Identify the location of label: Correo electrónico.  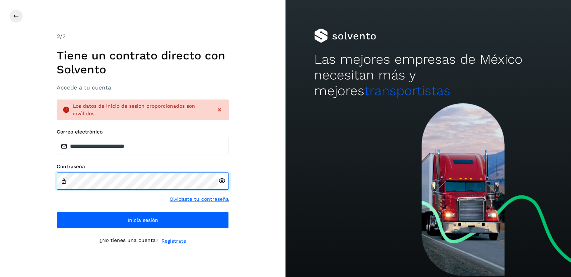
(143, 132).